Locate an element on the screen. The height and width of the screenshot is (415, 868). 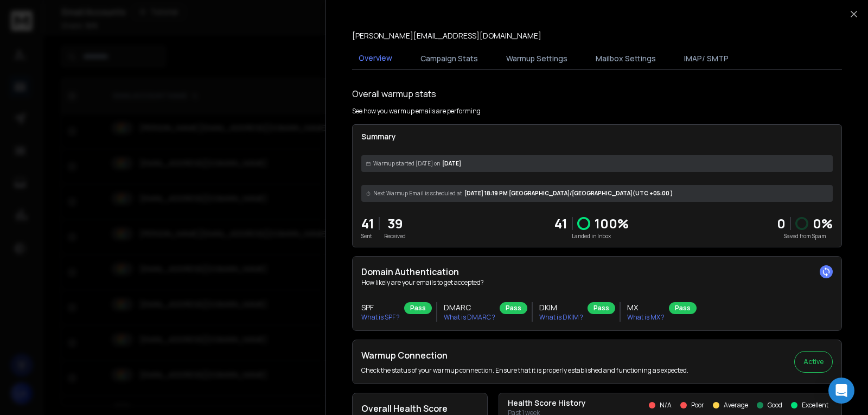
button: Warmup Settings is located at coordinates (536, 58).